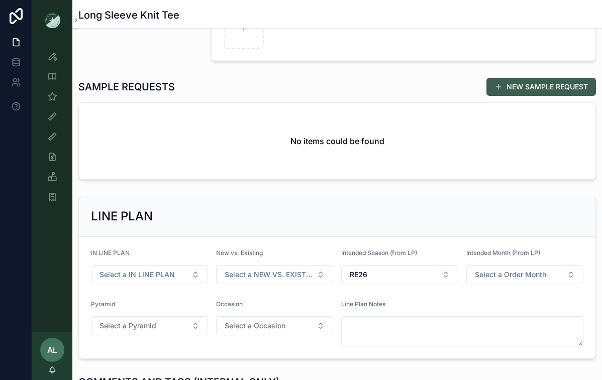  What do you see at coordinates (363, 304) in the screenshot?
I see `span: Line Plan Notes` at bounding box center [363, 304].